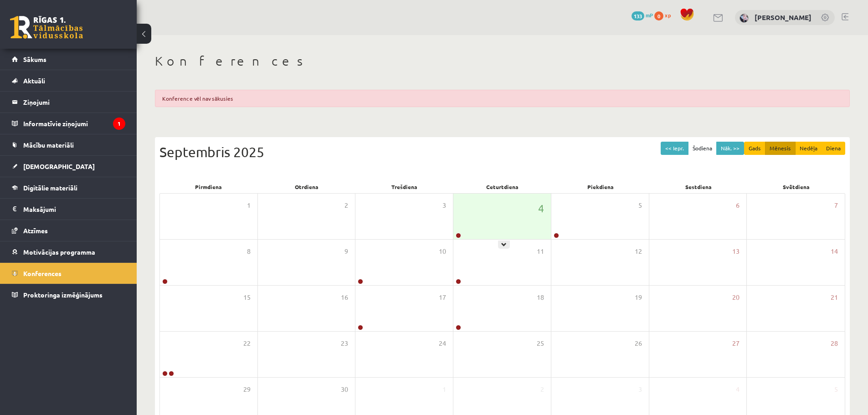  I want to click on span: Mācību materiāli, so click(48, 145).